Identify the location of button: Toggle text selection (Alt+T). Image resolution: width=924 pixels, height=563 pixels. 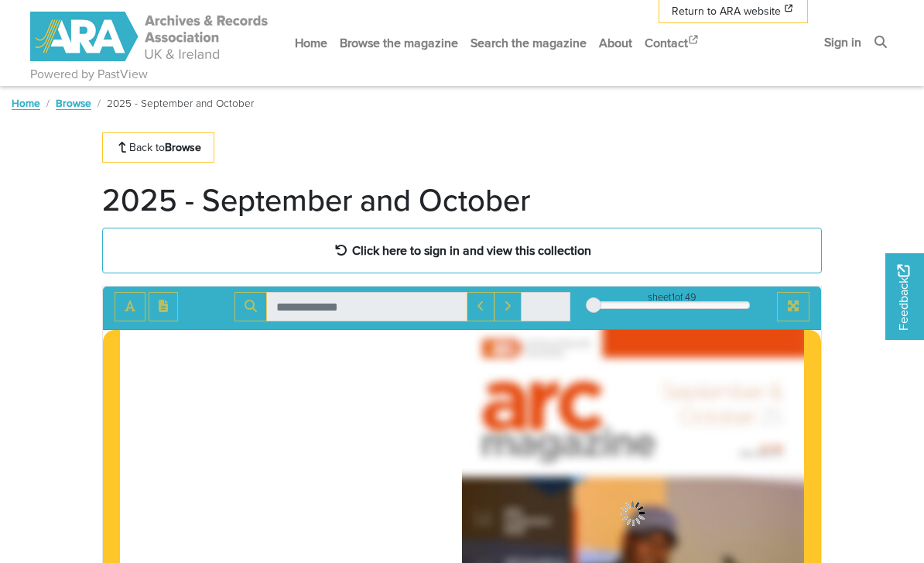
(130, 307).